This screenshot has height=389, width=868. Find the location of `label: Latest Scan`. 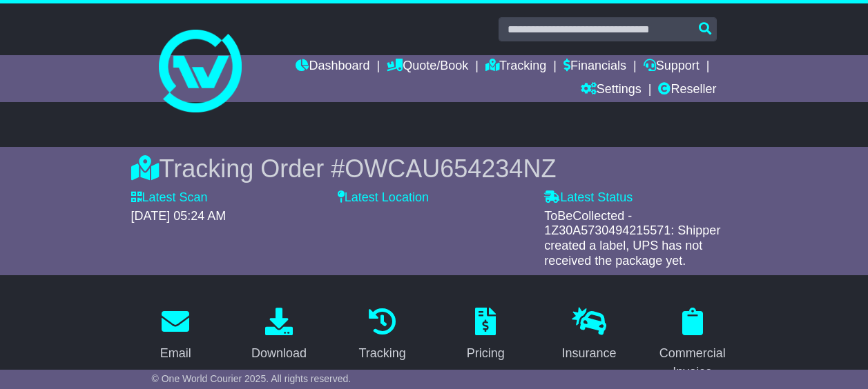

label: Latest Scan is located at coordinates (169, 198).